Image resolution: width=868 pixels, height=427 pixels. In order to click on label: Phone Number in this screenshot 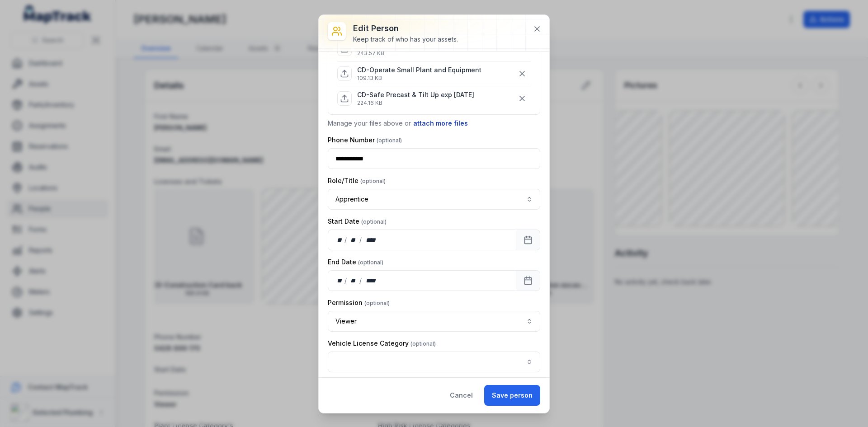, I will do `click(365, 140)`.